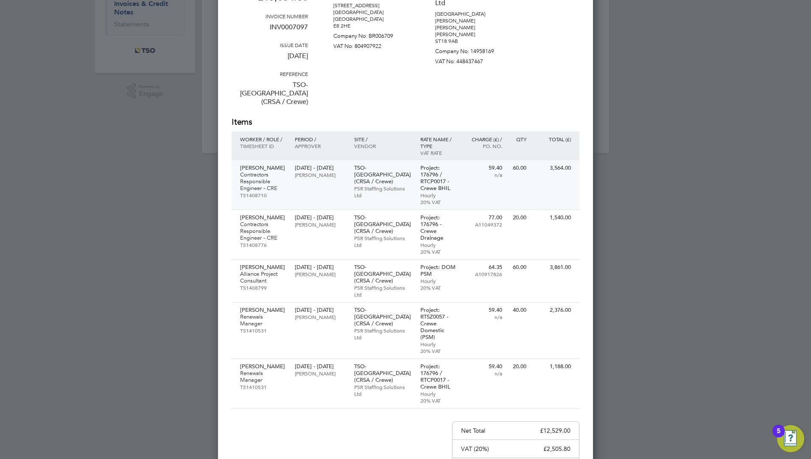 This screenshot has width=811, height=459. I want to click on p: E8 2HE, so click(372, 26).